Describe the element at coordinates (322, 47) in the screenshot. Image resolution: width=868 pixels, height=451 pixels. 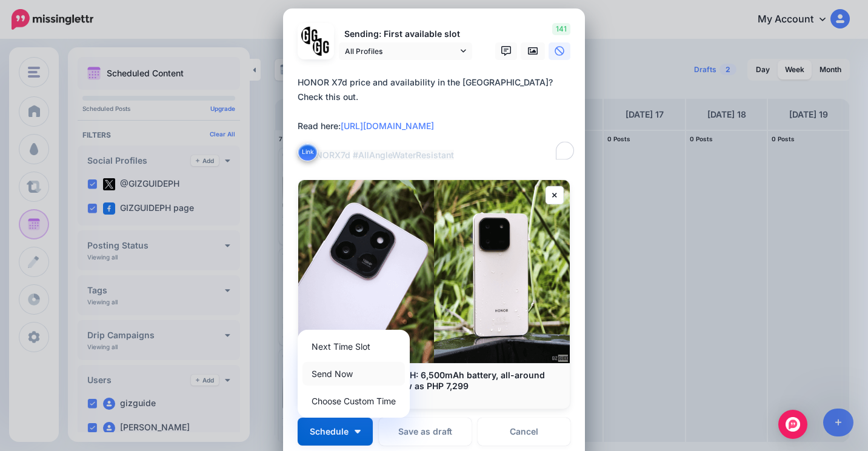
I see `img: JT5sWCfR-79925.png` at that location.